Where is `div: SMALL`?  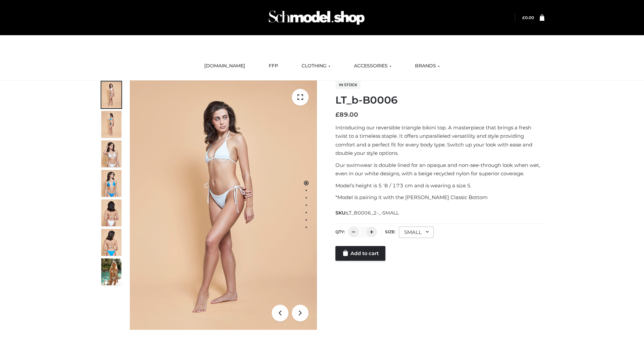 div: SMALL is located at coordinates (417, 233).